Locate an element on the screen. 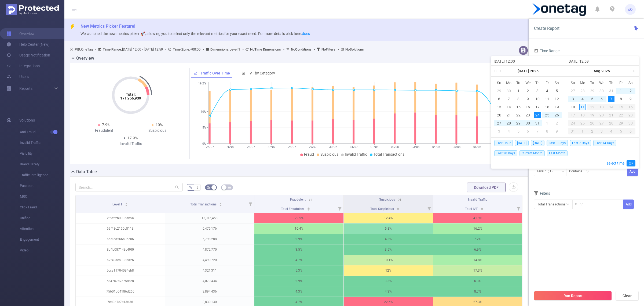 This screenshot has height=306, width=644. div: 11 is located at coordinates (583, 107).